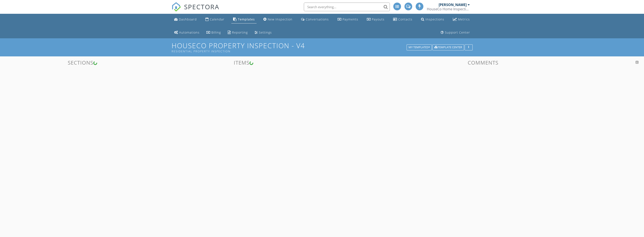  I want to click on div: Dashboard, so click(188, 19).